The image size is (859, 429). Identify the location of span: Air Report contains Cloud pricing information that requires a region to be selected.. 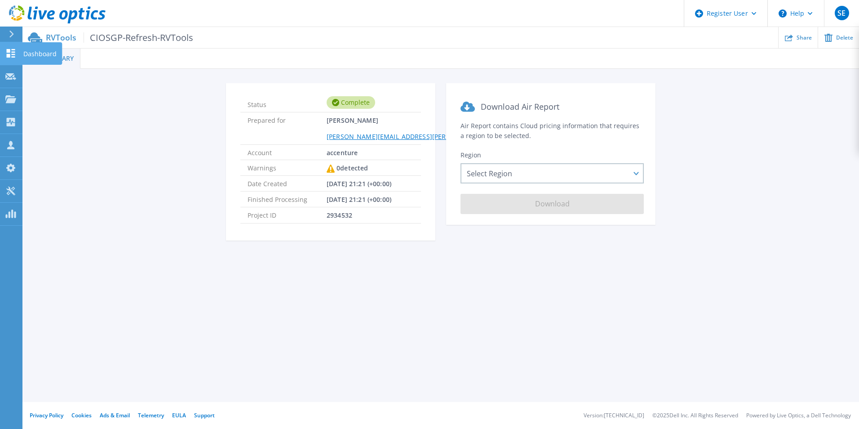
(550, 130).